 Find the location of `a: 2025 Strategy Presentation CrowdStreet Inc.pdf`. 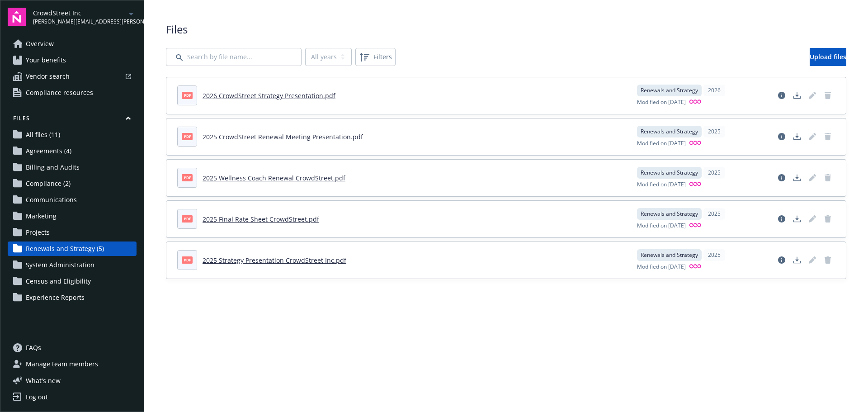

a: 2025 Strategy Presentation CrowdStreet Inc.pdf is located at coordinates (274, 260).